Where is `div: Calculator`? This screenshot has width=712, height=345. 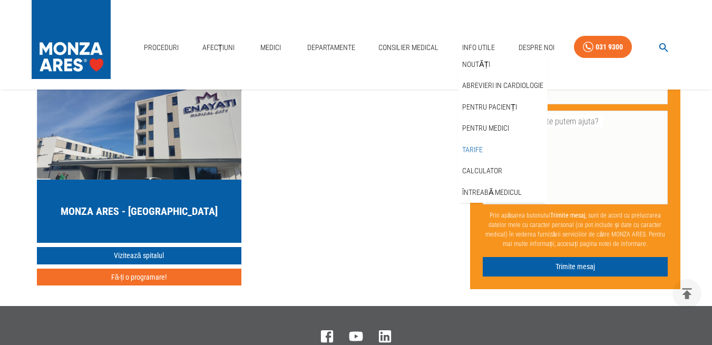 div: Calculator is located at coordinates (502, 171).